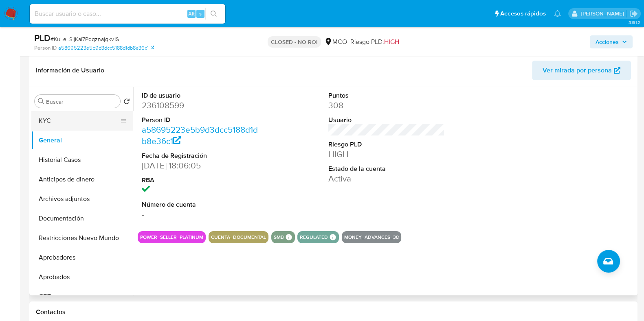 This screenshot has height=321, width=644. I want to click on button: General, so click(82, 140).